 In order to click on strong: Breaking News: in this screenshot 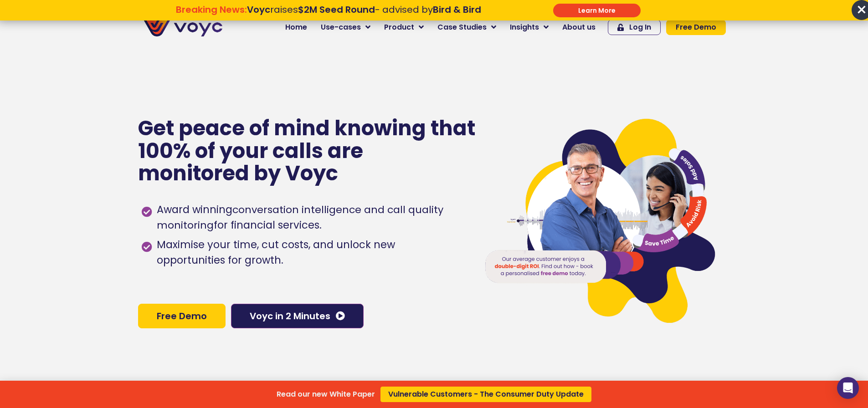, I will do `click(211, 10)`.